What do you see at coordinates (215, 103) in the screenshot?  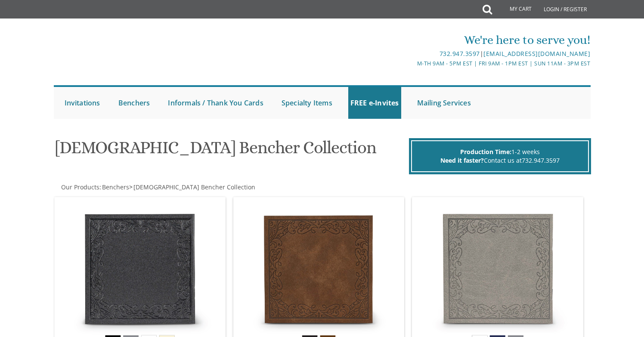 I see `a: Informals / Thank You Cards` at bounding box center [215, 103].